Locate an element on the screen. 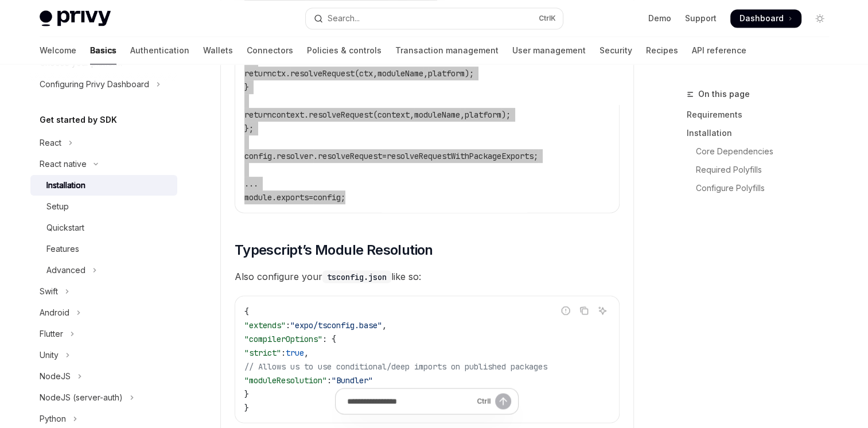  button: Open search is located at coordinates (434, 19).